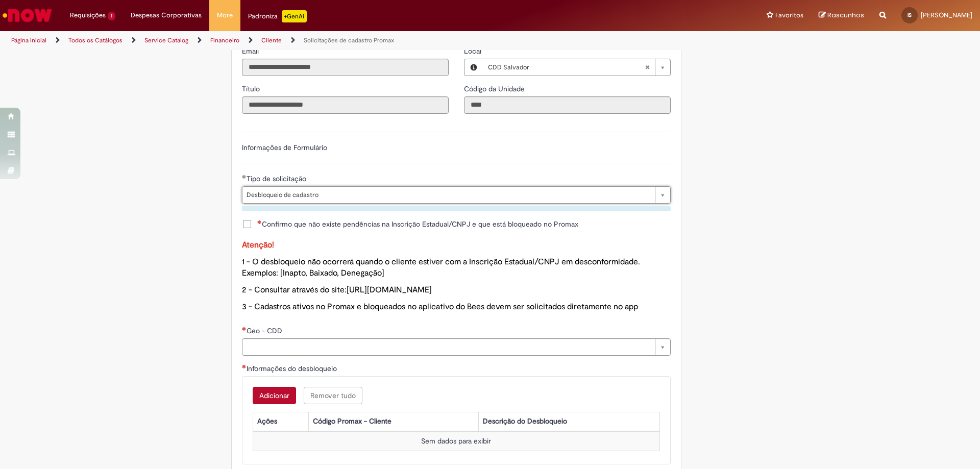 The height and width of the screenshot is (469, 980). What do you see at coordinates (441, 267) in the screenshot?
I see `span: 1 - O desbloqueio não ocorrerá quando o cliente estiver com a Inscrição Estadual/CNPJ em desconfo...` at bounding box center [441, 267].